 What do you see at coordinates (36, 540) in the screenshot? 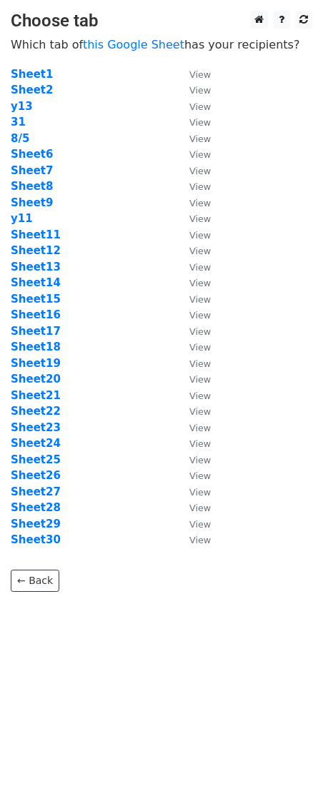
I see `a: Sheet30` at bounding box center [36, 540].